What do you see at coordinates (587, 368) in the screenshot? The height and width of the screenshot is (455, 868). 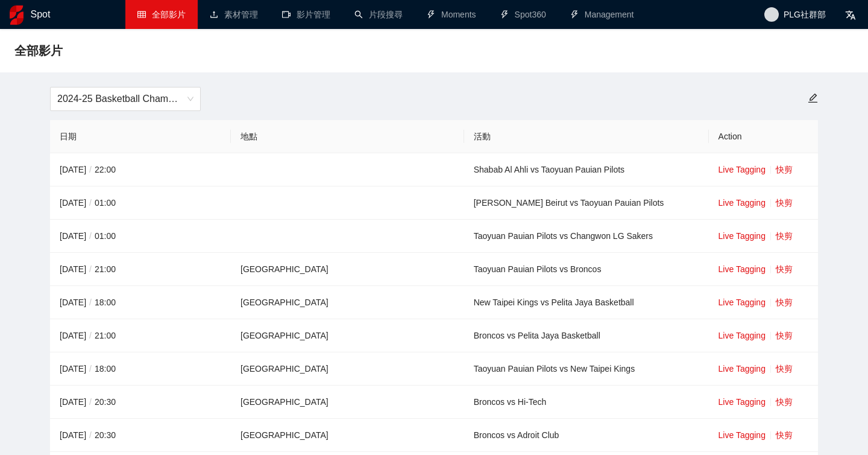 I see `td: Taoyuan Pauian Pilots vs New Taipei Kings` at bounding box center [587, 368].